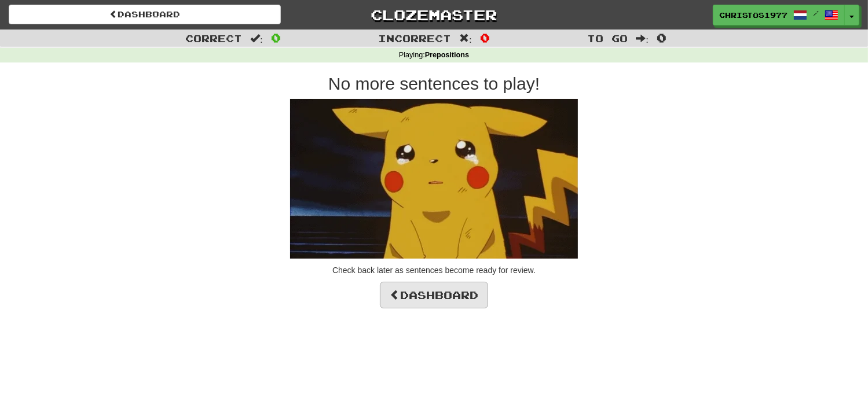 The image size is (868, 420). What do you see at coordinates (447, 55) in the screenshot?
I see `strong: Prepositions` at bounding box center [447, 55].